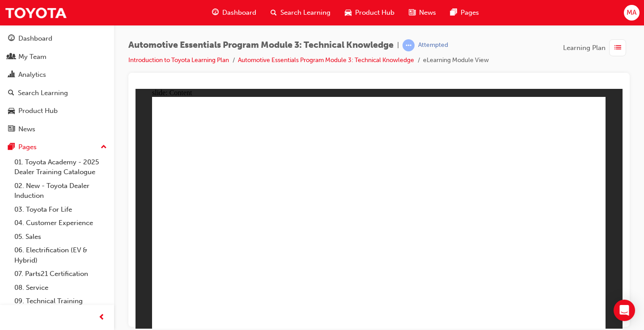  What do you see at coordinates (57, 57) in the screenshot?
I see `a: My Team` at bounding box center [57, 57].